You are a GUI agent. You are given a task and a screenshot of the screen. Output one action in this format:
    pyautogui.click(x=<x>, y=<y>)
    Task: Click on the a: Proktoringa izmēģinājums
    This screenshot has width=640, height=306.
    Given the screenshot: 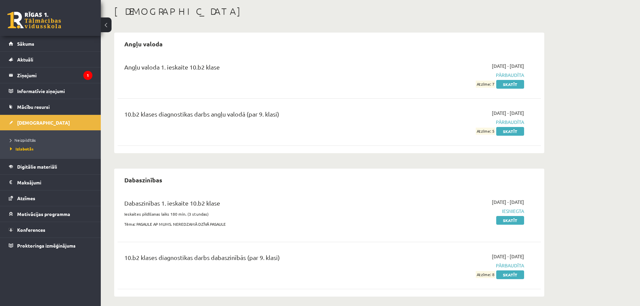 What is the action you would take?
    pyautogui.click(x=50, y=246)
    